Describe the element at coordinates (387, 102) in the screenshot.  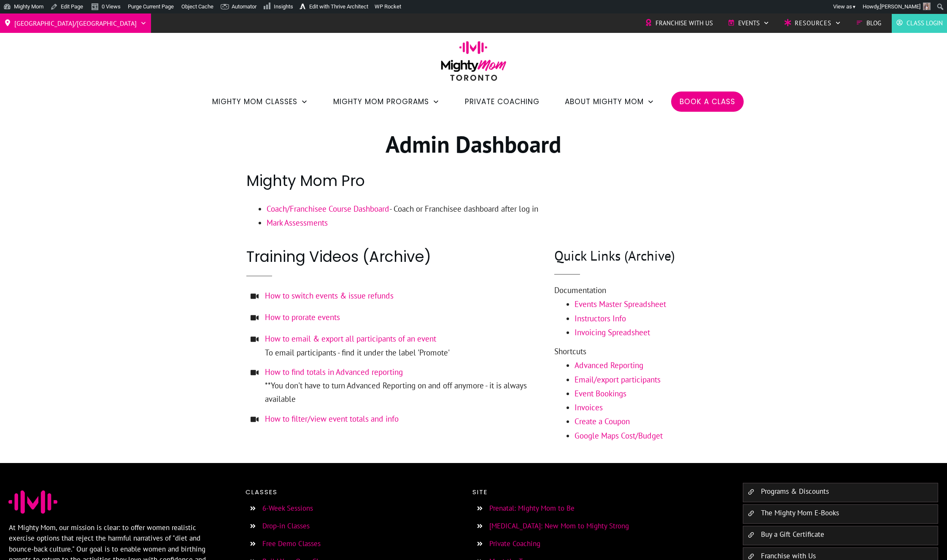
I see `a: Mighty Mom Programs` at that location.